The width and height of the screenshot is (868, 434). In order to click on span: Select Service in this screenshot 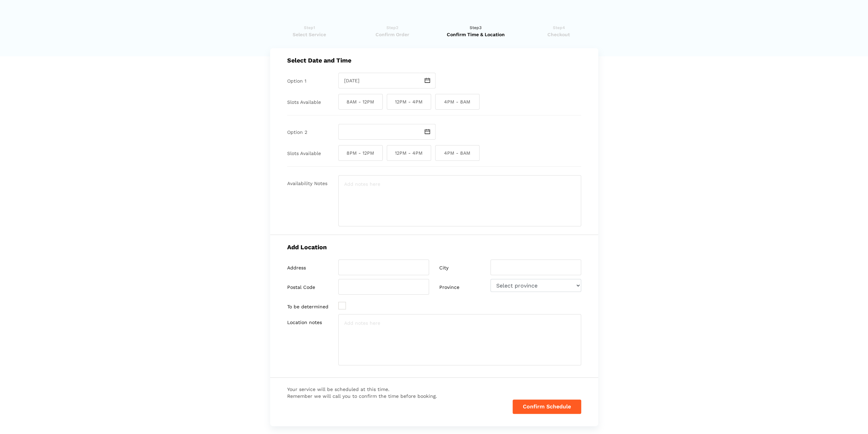, I will do `click(310, 35)`.